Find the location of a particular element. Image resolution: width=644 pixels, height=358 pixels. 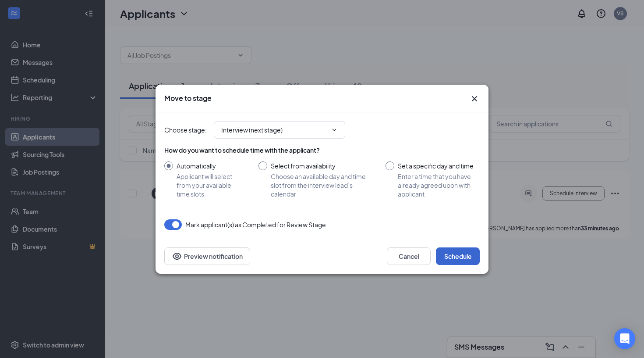

svg: ChevronDown is located at coordinates (334, 130).